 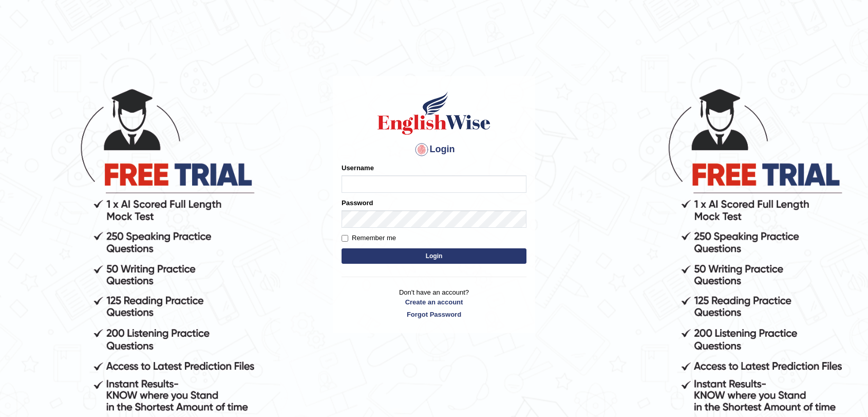 I want to click on a: Create an account, so click(x=434, y=302).